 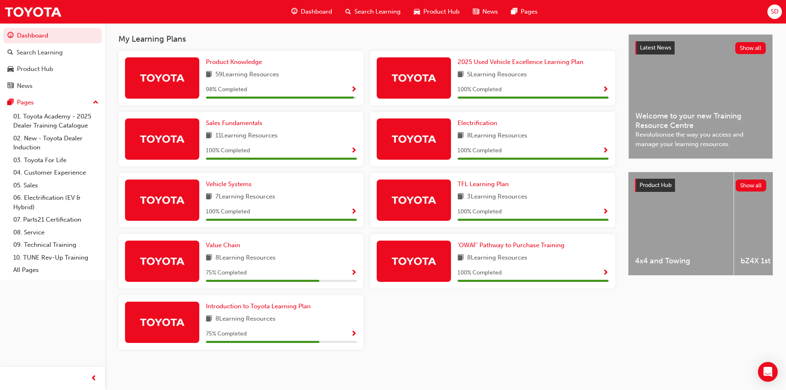 I want to click on div: Product Hub, so click(x=35, y=69).